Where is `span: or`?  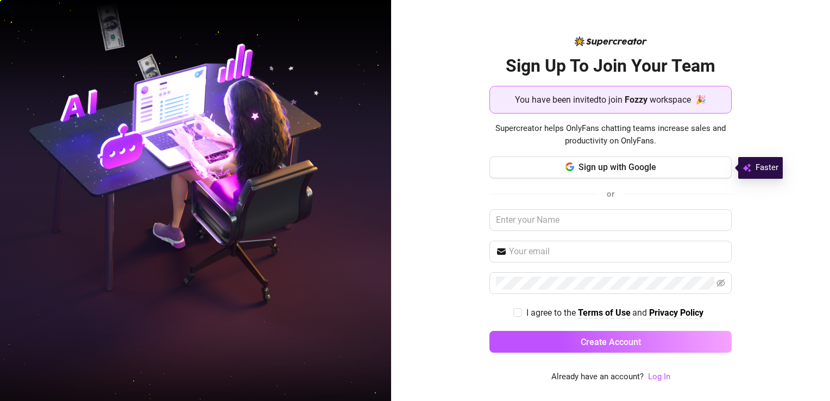 span: or is located at coordinates (611, 194).